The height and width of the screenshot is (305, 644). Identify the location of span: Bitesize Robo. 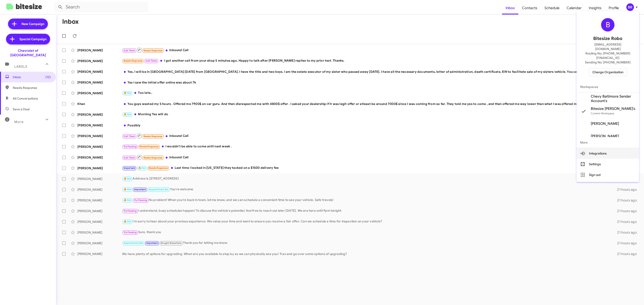
(608, 39).